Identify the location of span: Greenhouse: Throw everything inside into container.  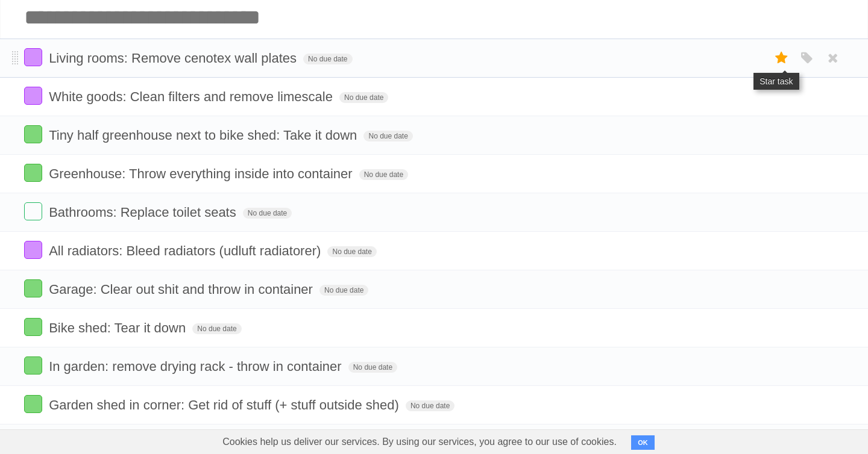
(202, 174).